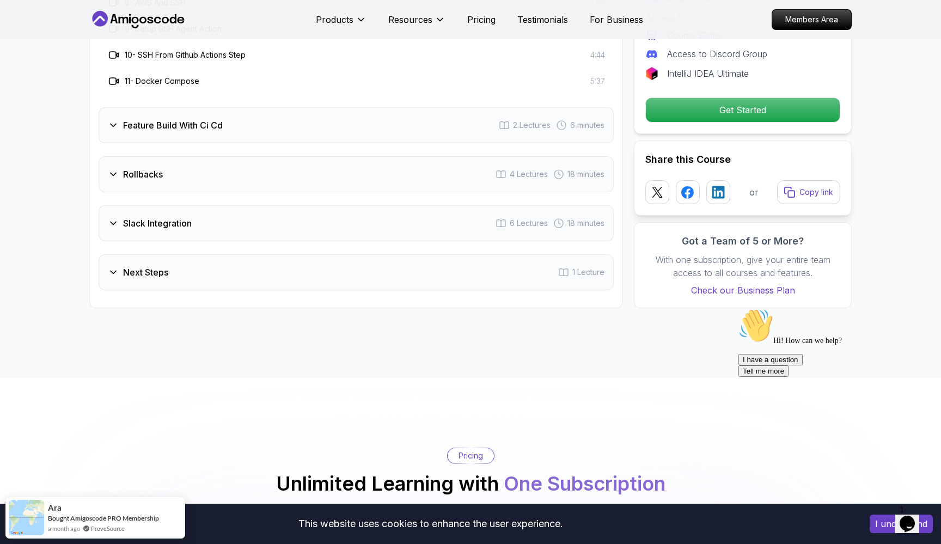  Describe the element at coordinates (36, 56) in the screenshot. I see `button: I have a question` at that location.